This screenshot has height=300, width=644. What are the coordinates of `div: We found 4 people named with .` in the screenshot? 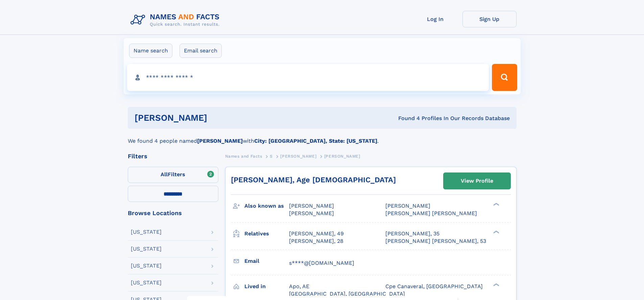 It's located at (322, 137).